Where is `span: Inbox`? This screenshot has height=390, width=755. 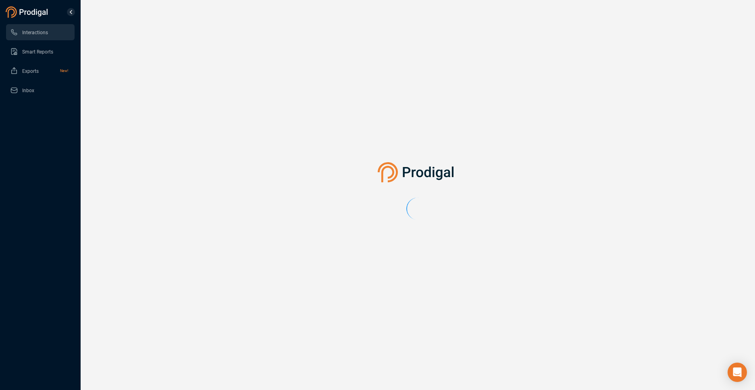
span: Inbox is located at coordinates (28, 91).